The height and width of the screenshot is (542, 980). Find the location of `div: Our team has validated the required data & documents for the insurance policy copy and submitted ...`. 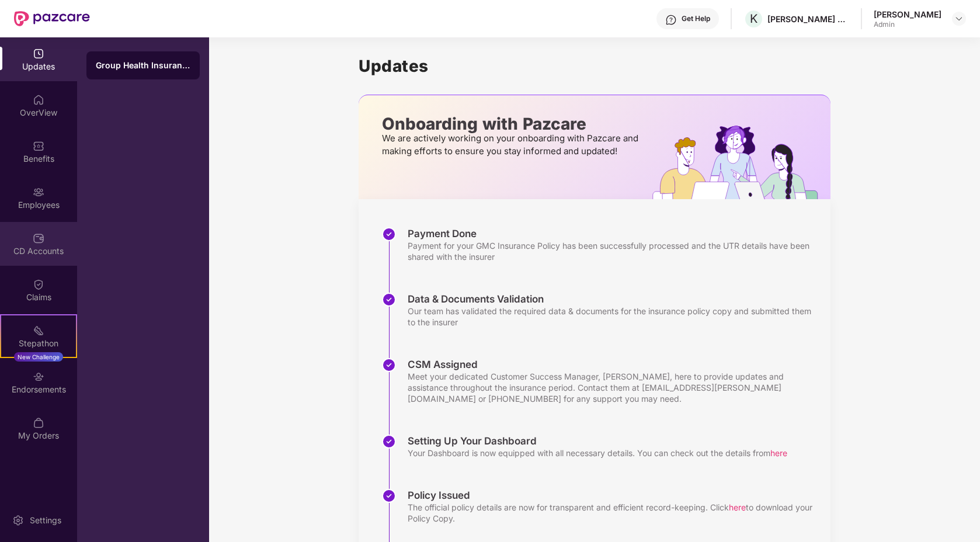

div: Our team has validated the required data & documents for the insurance policy copy and submitted ... is located at coordinates (613, 317).